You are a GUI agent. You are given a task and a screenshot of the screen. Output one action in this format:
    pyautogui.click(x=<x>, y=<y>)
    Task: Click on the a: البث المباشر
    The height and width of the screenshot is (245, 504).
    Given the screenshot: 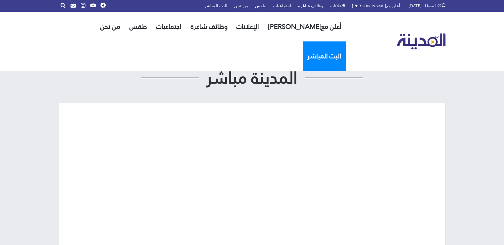 What is the action you would take?
    pyautogui.click(x=324, y=56)
    